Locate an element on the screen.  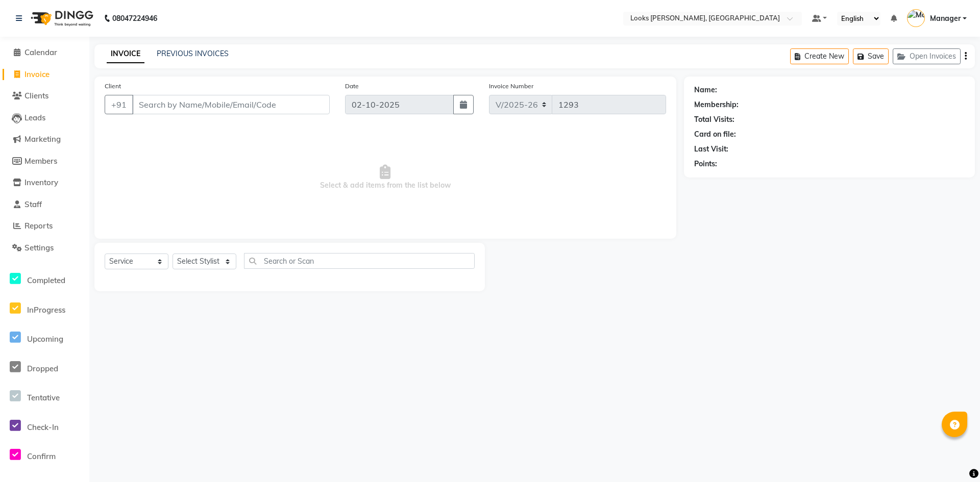
span: InProgress is located at coordinates (46, 310).